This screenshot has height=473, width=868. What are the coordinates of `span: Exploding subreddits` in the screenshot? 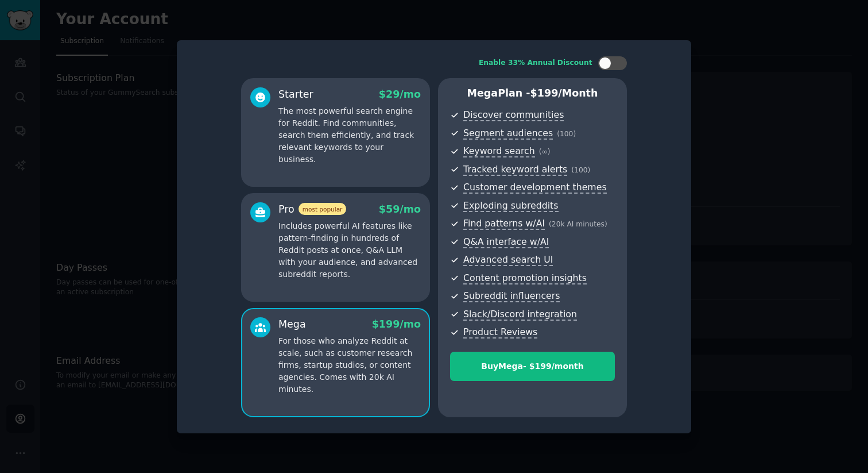 It's located at (510, 206).